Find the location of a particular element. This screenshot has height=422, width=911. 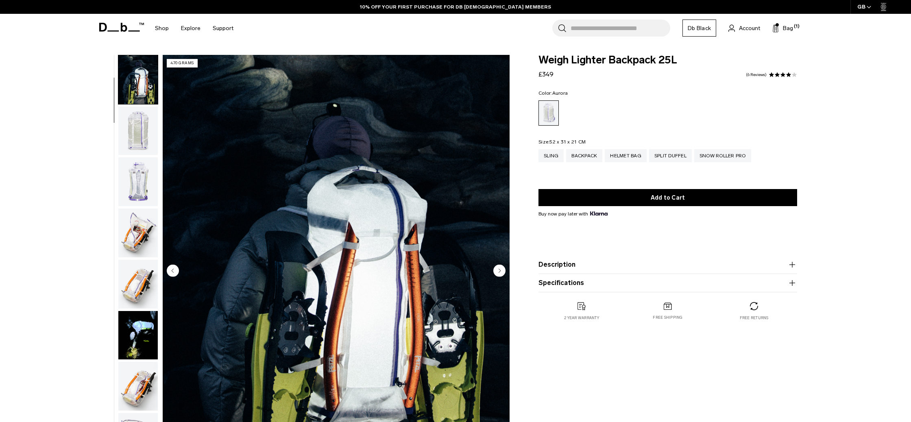

img: {"height" => 20, "alt" => "Klarna"} is located at coordinates (599, 214).